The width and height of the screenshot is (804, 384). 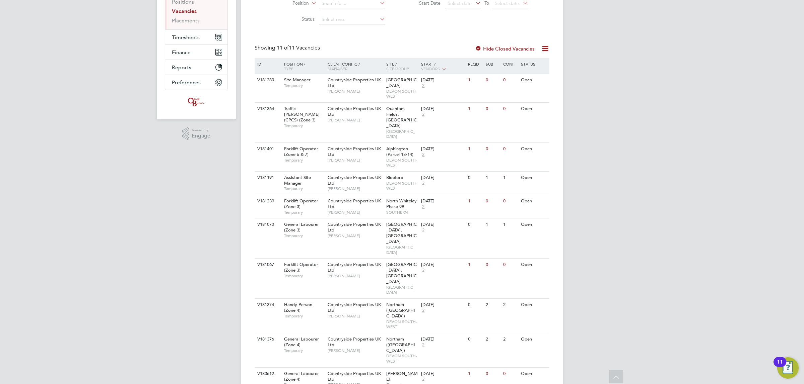 I want to click on div: 2, so click(x=510, y=340).